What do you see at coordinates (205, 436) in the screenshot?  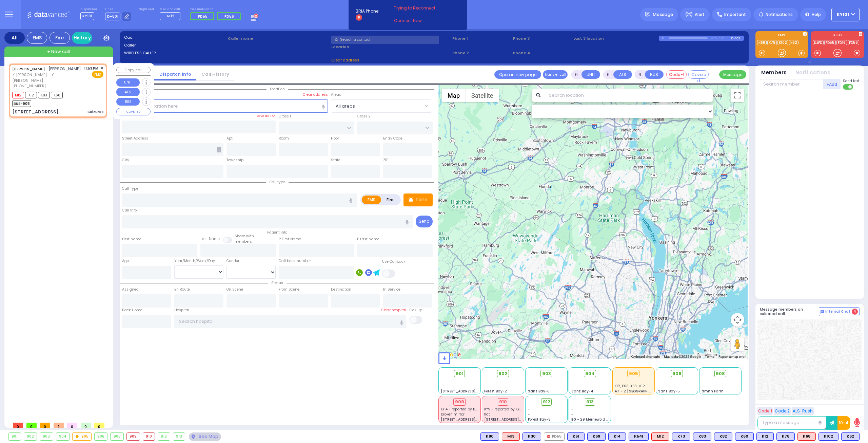 I see `div: See map` at bounding box center [205, 436].